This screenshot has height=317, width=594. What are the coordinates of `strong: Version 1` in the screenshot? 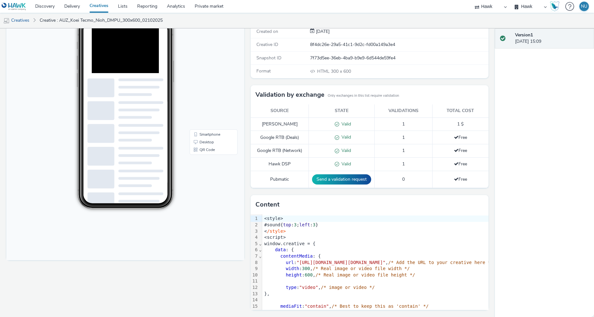 It's located at (524, 35).